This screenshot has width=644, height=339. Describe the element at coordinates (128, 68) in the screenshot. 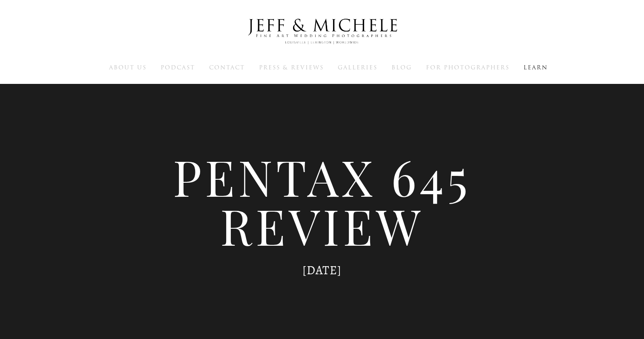

I see `a: About Us` at that location.